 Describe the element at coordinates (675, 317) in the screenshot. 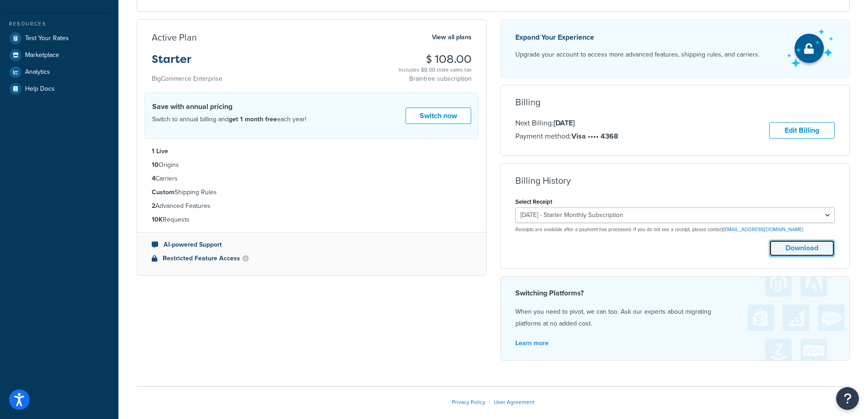

I see `p: When you need to pivot, we can too. Ask our experts about migrating platforms at no added cost.` at that location.